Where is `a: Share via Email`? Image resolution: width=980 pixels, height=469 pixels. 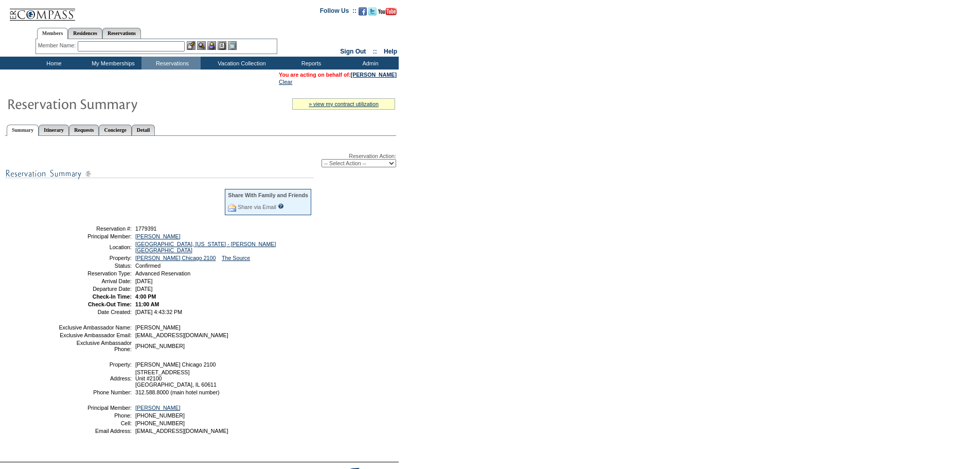 a: Share via Email is located at coordinates (257, 207).